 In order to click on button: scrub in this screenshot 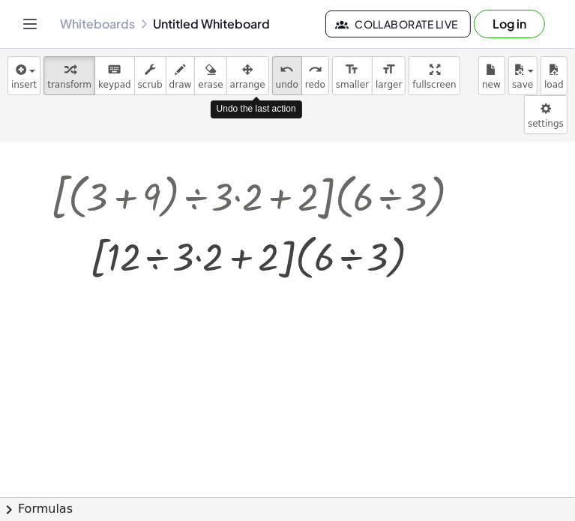, I will do `click(150, 76)`.